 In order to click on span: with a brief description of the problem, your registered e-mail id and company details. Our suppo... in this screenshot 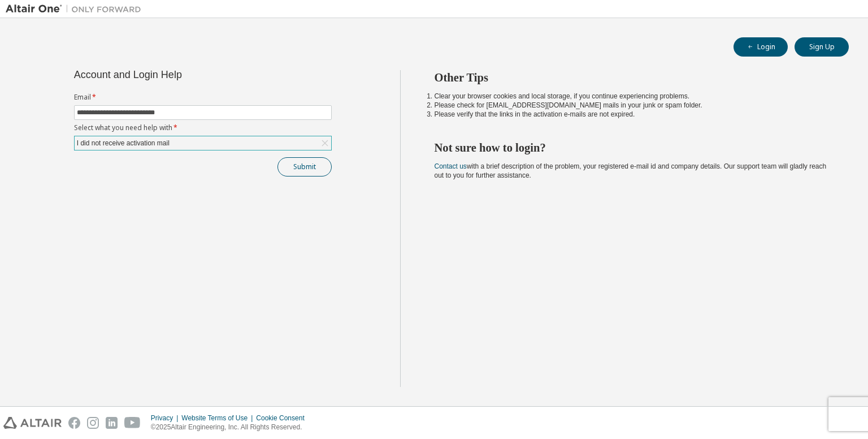, I will do `click(631, 170)`.